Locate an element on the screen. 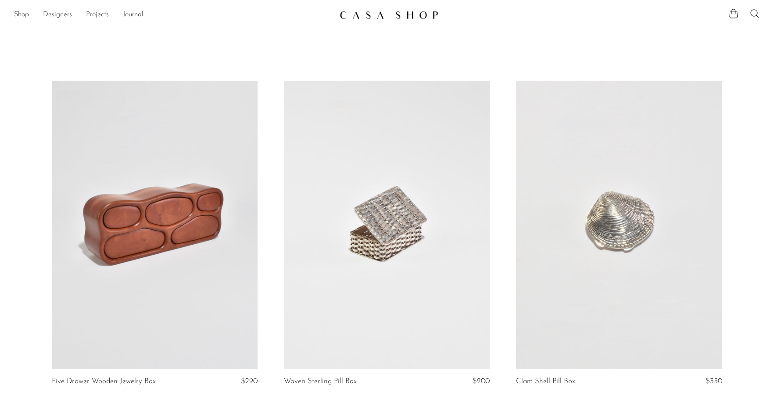 Image resolution: width=774 pixels, height=395 pixels. a: Journal is located at coordinates (133, 15).